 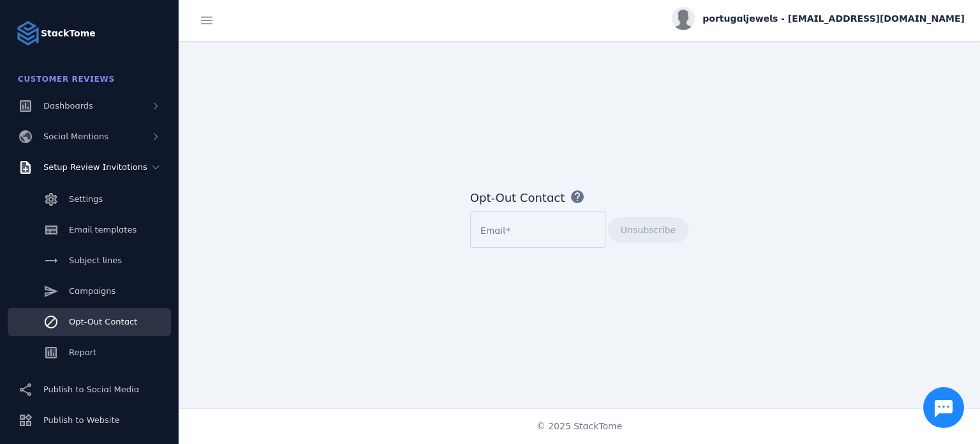 What do you see at coordinates (89, 200) in the screenshot?
I see `a: Settings` at bounding box center [89, 200].